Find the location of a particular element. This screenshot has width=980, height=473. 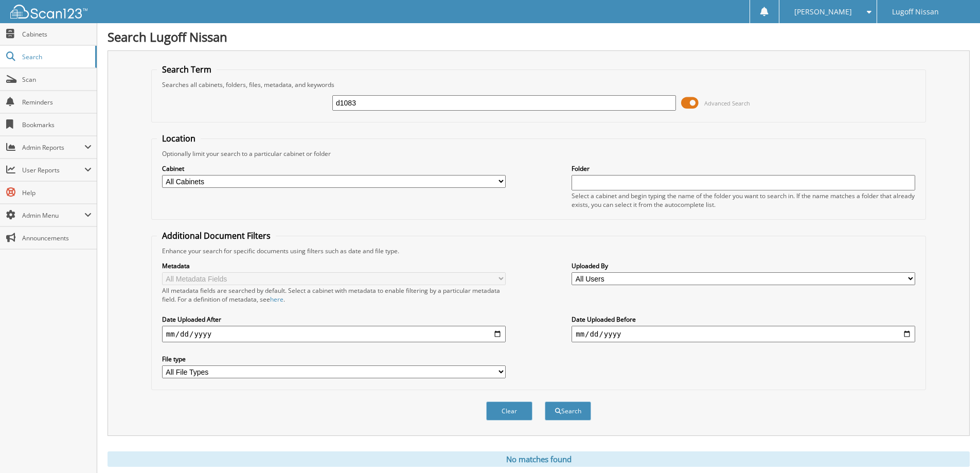

label: Metadata is located at coordinates (334, 265).